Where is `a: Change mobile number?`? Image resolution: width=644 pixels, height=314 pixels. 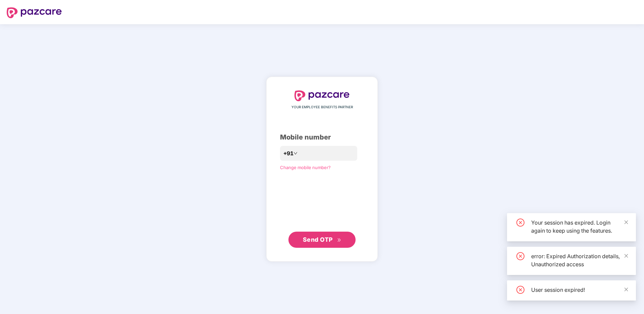
a: Change mobile number? is located at coordinates (305, 167).